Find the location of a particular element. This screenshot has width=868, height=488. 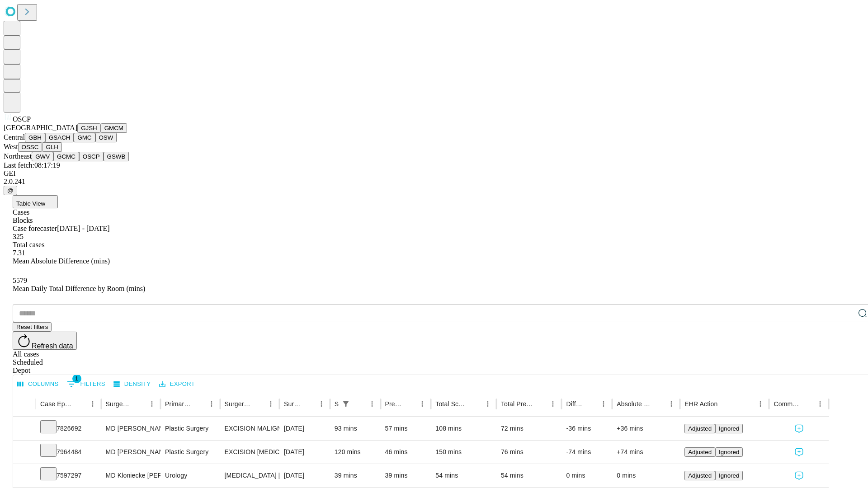

span: Last fetch: 08:17:19 is located at coordinates (32, 165).